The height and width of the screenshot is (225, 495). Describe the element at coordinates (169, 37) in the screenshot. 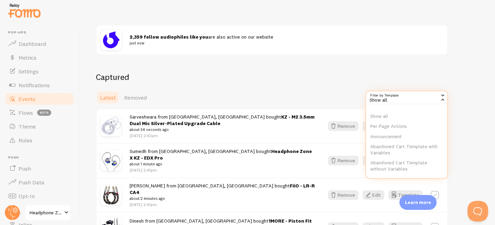

I see `strong: 2,359 fellow audiophiles like you` at that location.